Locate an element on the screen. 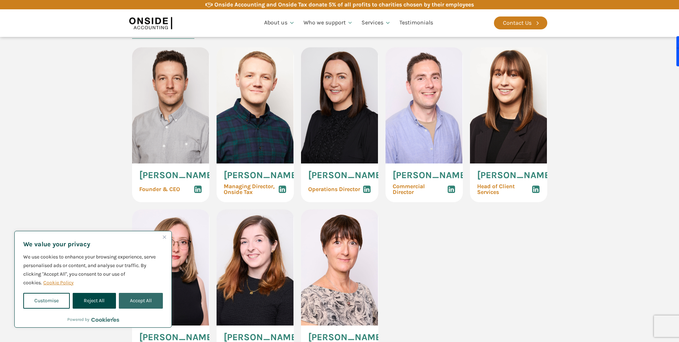 The height and width of the screenshot is (342, 679). span: Operations Director is located at coordinates (334, 189).